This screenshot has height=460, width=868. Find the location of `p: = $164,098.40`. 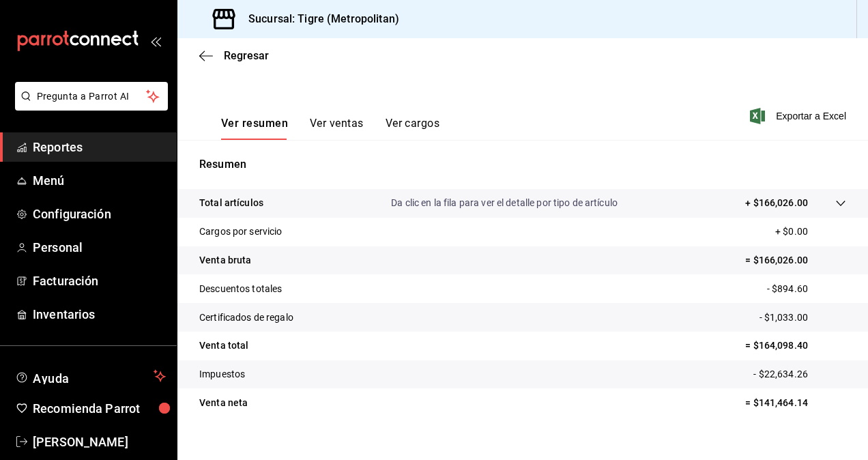

p: = $164,098.40 is located at coordinates (796, 345).